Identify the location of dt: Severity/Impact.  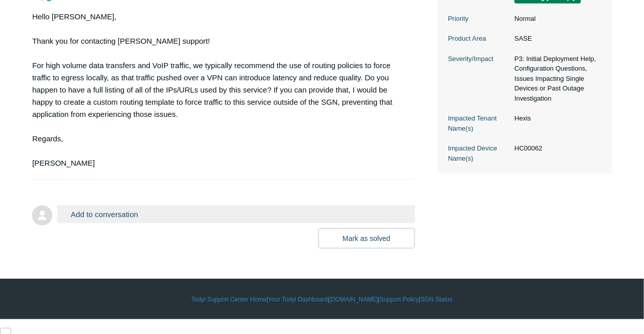
(479, 59).